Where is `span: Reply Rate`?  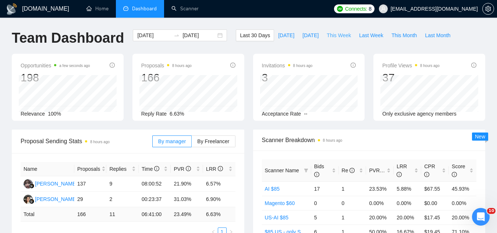 span: Reply Rate is located at coordinates (154, 114).